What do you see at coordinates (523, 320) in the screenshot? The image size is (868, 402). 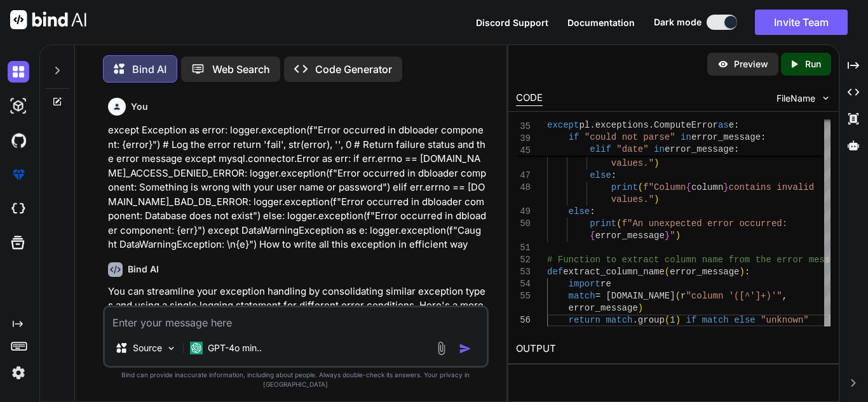 I see `div: 56` at bounding box center [523, 320].